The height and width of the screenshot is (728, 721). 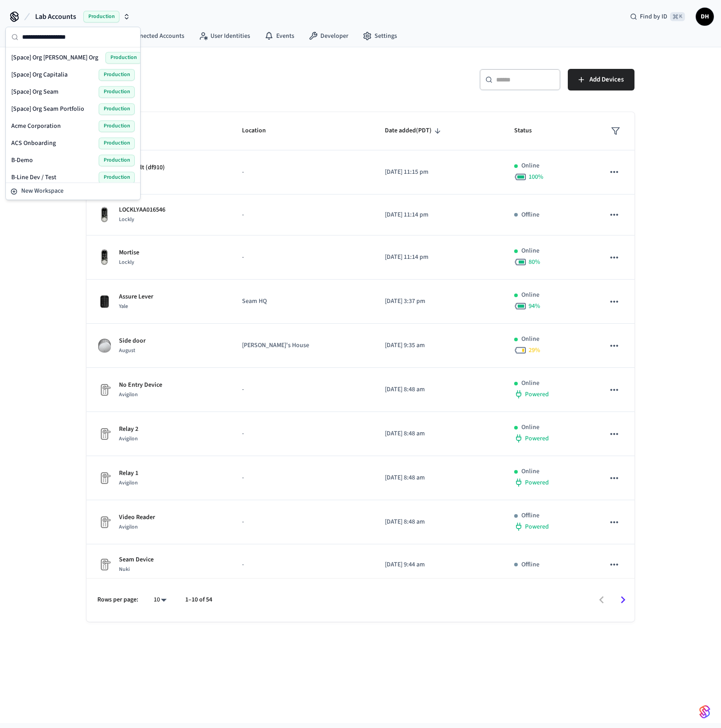 I want to click on table: sticky table, so click(x=360, y=348).